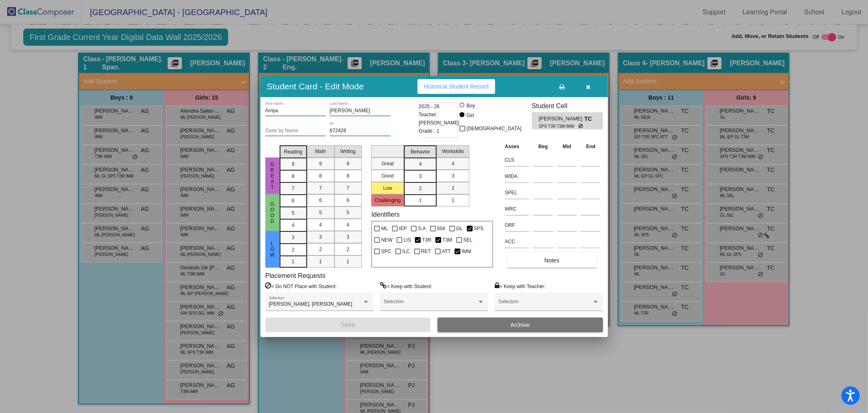 This screenshot has height=413, width=868. I want to click on span: ILC, so click(406, 252).